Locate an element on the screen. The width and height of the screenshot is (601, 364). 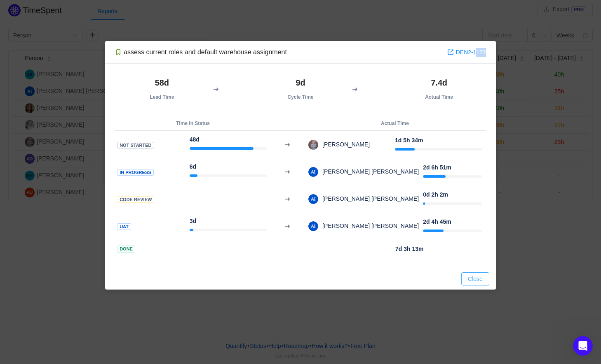
strong: 7d 3h 13m is located at coordinates (410, 249).